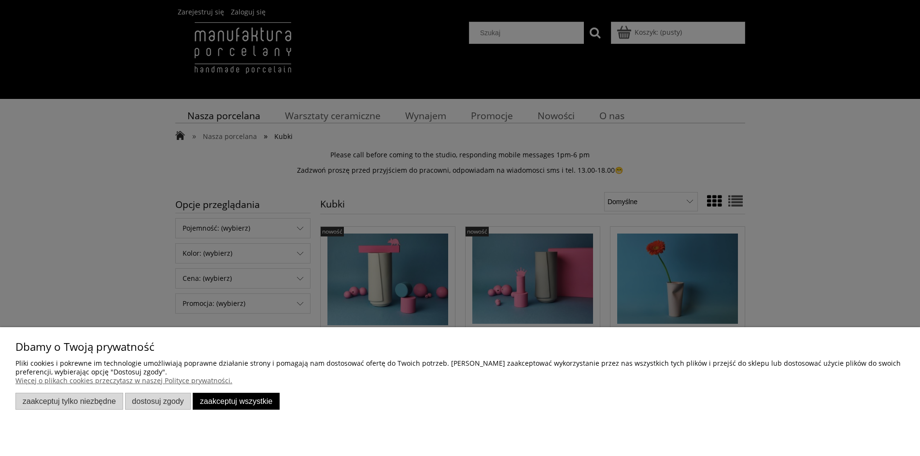 This screenshot has width=920, height=456. What do you see at coordinates (158, 401) in the screenshot?
I see `button: Dostosuj zgody` at bounding box center [158, 401].